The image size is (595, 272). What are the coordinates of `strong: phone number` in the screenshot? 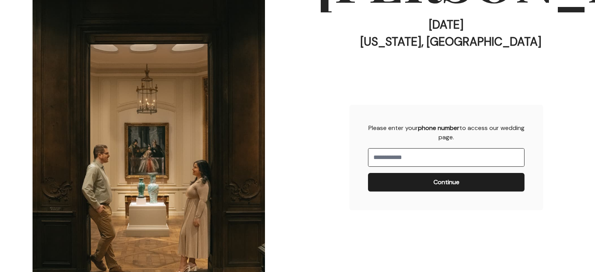 It's located at (439, 128).